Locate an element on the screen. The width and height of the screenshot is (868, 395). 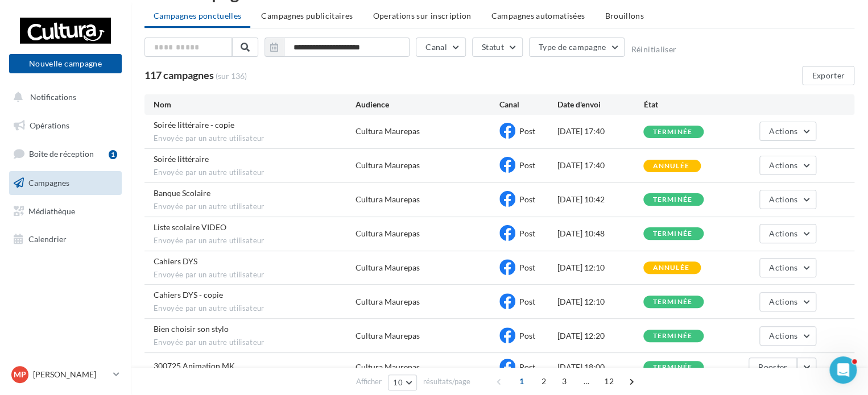
span: 1 is located at coordinates (521, 381).